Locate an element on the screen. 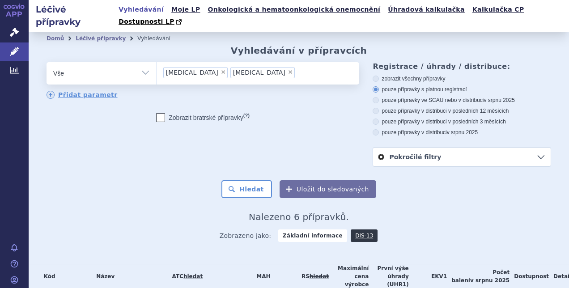  label: pouze přípravky v distribuci v posledních 3 měsících is located at coordinates (461, 122).